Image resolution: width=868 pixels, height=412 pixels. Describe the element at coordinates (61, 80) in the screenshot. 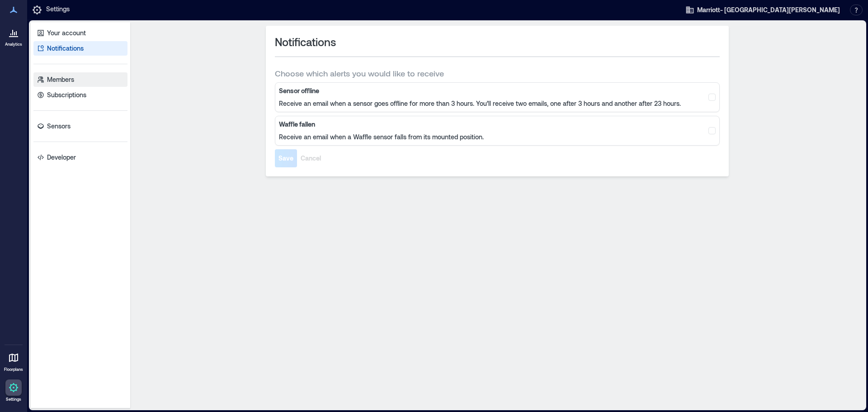

I see `p: Members` at that location.